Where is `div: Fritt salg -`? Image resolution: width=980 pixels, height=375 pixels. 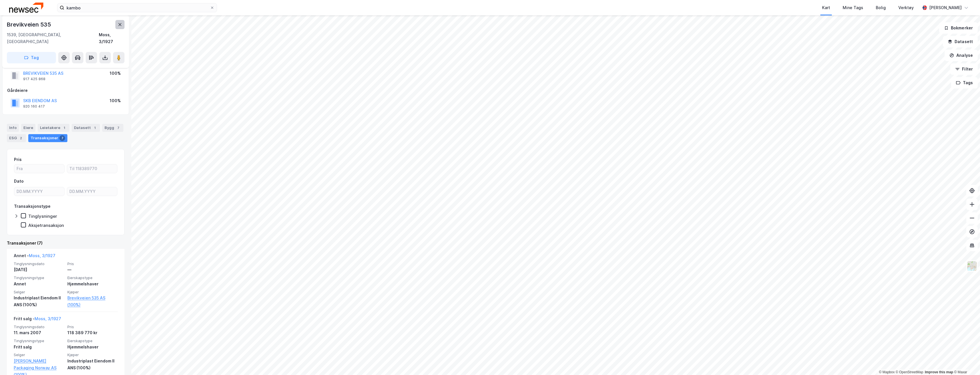
div: Fritt salg - is located at coordinates (38, 320).